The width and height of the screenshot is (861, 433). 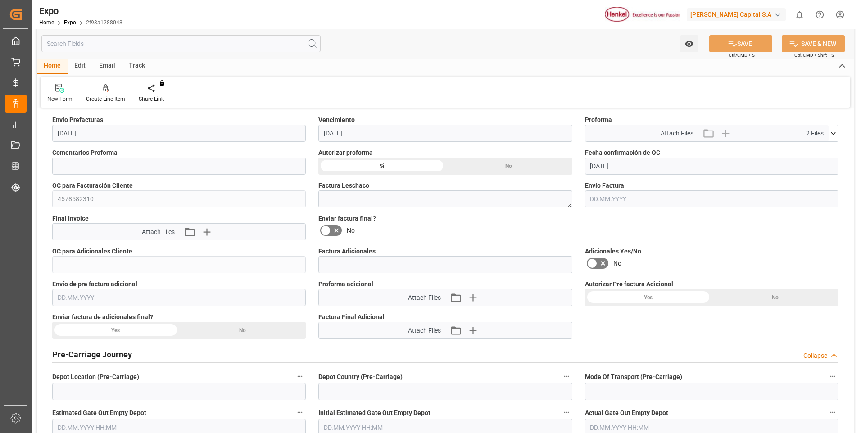 What do you see at coordinates (360, 377) in the screenshot?
I see `span: Depot Country (Pre-Carriage)` at bounding box center [360, 377].